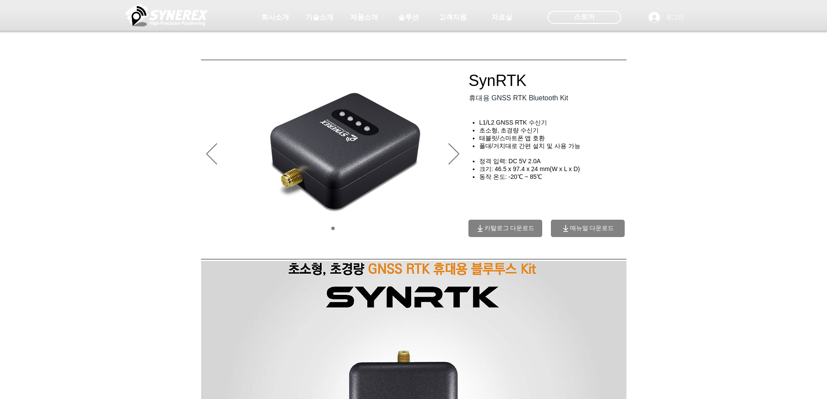 This screenshot has height=399, width=827. I want to click on span: 폴대/거치대로 간편 설치 및 사용 가능, so click(529, 146).